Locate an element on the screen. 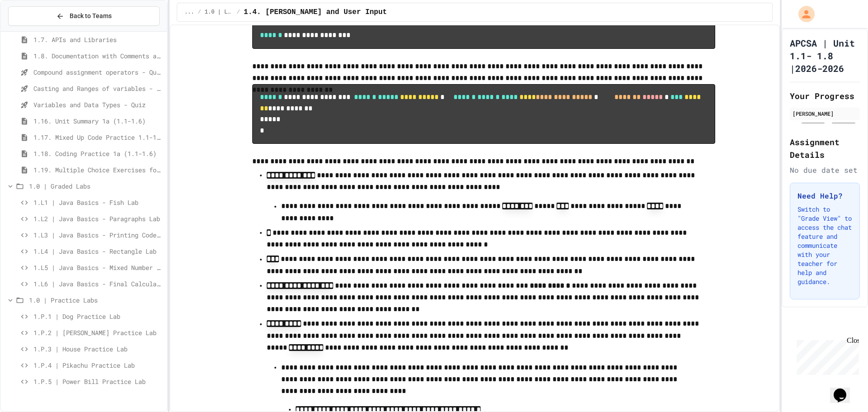 The image size is (868, 412). button: Back to Teams is located at coordinates (84, 16).